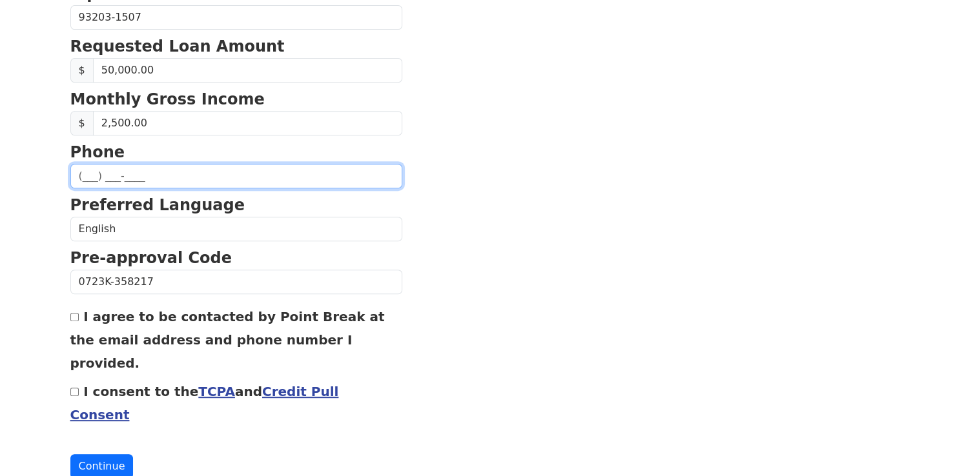 The width and height of the screenshot is (977, 476). Describe the element at coordinates (236, 282) in the screenshot. I see `input: Pre-approval Code` at that location.